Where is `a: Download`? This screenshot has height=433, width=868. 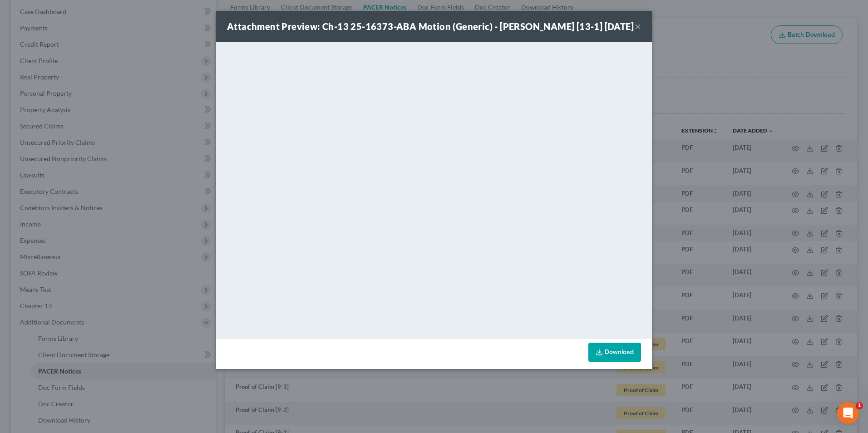
a: Download is located at coordinates (615, 352).